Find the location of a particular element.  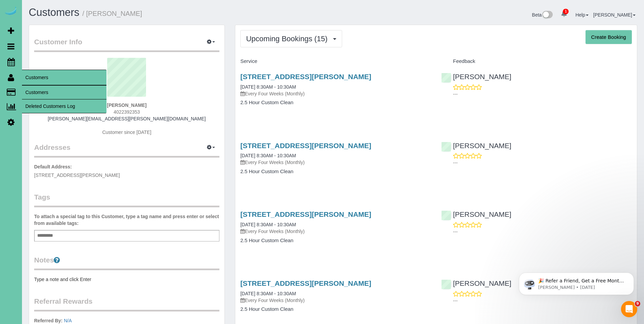

span: Customers is located at coordinates (64, 78).